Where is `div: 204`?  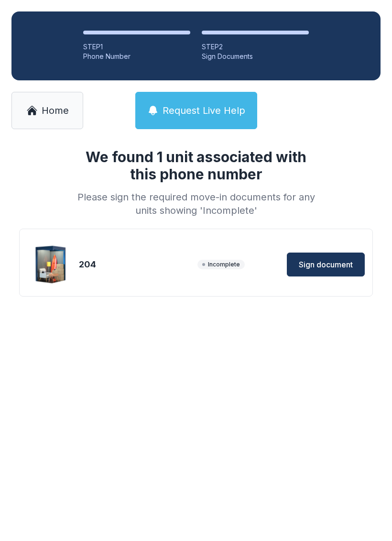
div: 204 is located at coordinates (136, 265).